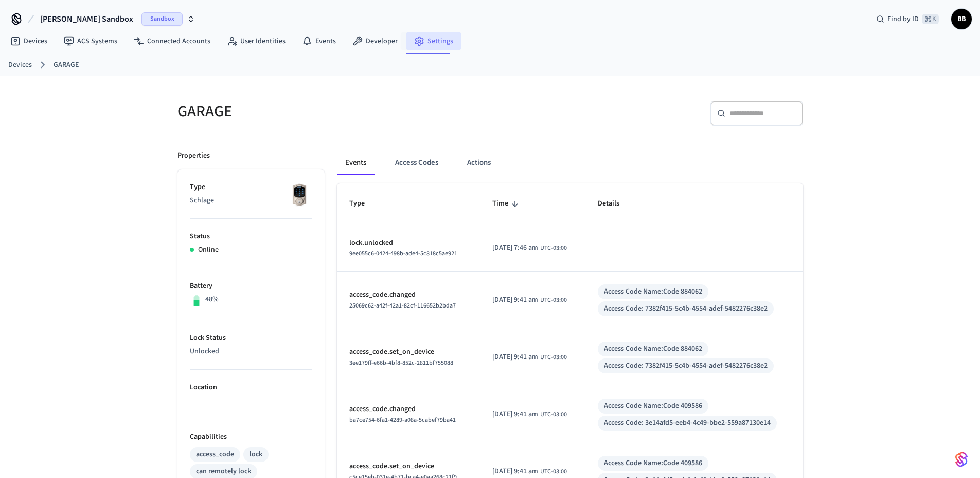 The height and width of the screenshot is (478, 980). Describe the element at coordinates (401, 362) in the screenshot. I see `span: 3ee179ff-e66b-4bf8-852c-2811bf755088` at that location.